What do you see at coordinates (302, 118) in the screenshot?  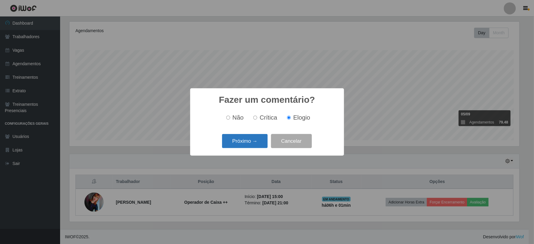 I see `span: Elogio` at bounding box center [302, 118].